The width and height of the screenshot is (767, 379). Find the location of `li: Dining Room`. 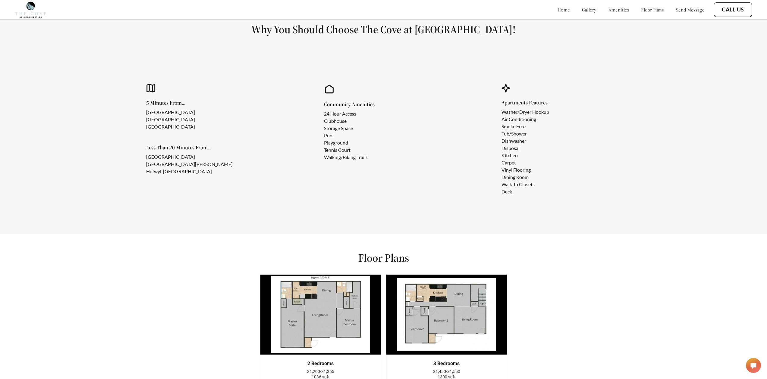

li: Dining Room is located at coordinates (525, 177).